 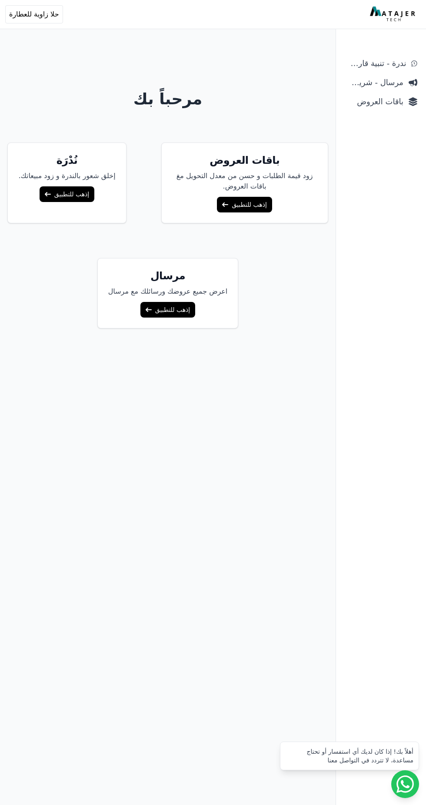 I want to click on p: زود قيمة الطلبات و حسن من معدل التحويل مغ باقات العروض., so click(x=245, y=181).